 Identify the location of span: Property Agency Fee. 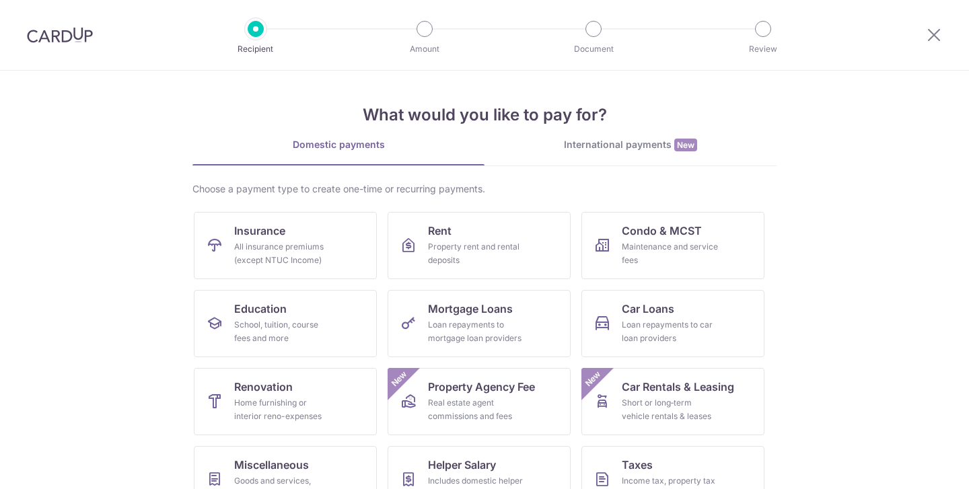
(481, 387).